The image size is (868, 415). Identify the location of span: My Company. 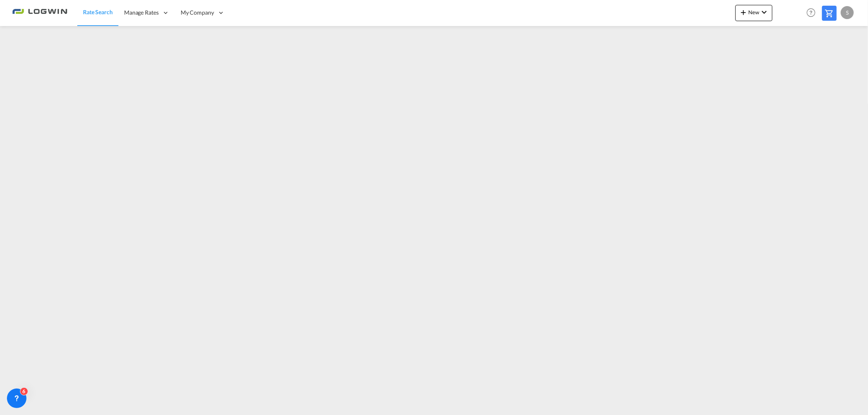
(197, 13).